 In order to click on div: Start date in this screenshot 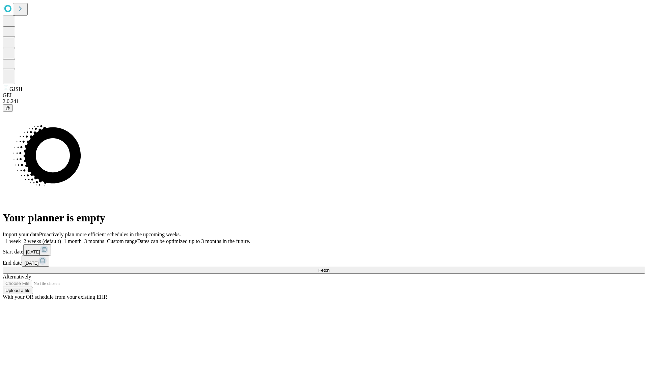, I will do `click(324, 250)`.